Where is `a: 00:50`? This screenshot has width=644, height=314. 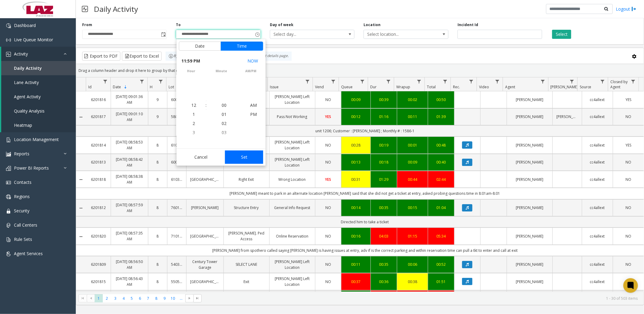 a: 00:50 is located at coordinates (441, 100).